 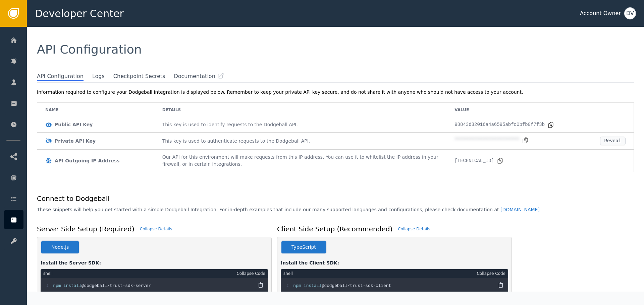 What do you see at coordinates (288, 198) in the screenshot?
I see `h1: Connect to Dodgeball` at bounding box center [288, 198].